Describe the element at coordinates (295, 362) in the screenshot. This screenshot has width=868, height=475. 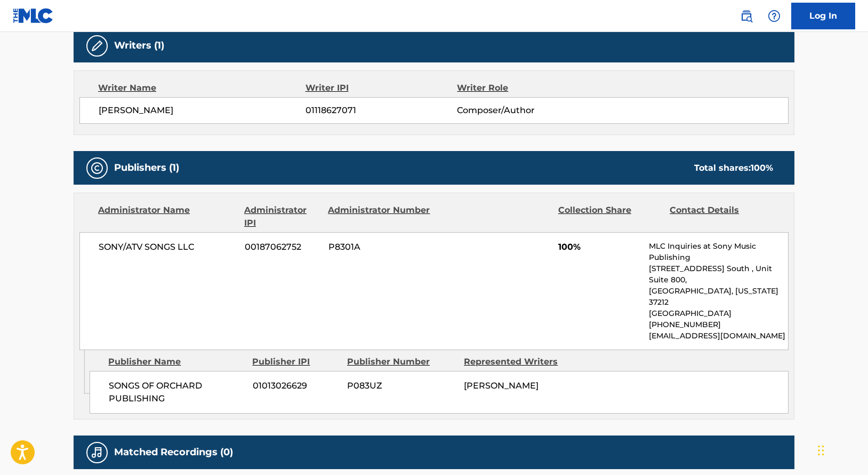
I see `div: Publisher IPI` at that location.